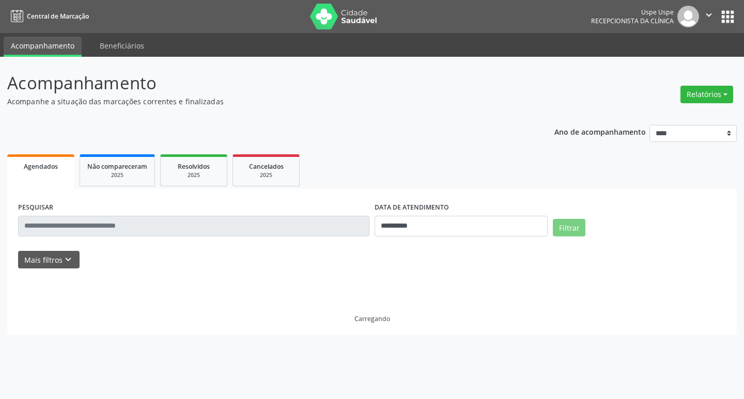 The image size is (744, 399). I want to click on button: Relatórios, so click(707, 95).